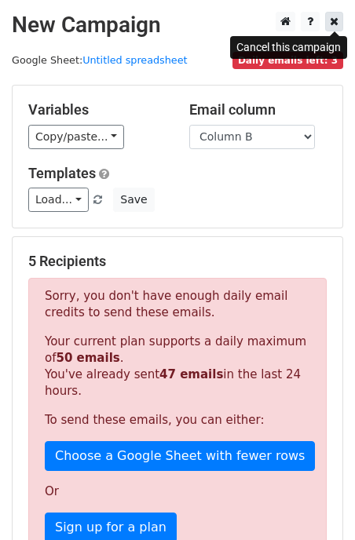 The height and width of the screenshot is (540, 355). I want to click on a: Daily emails left: 3, so click(287, 60).